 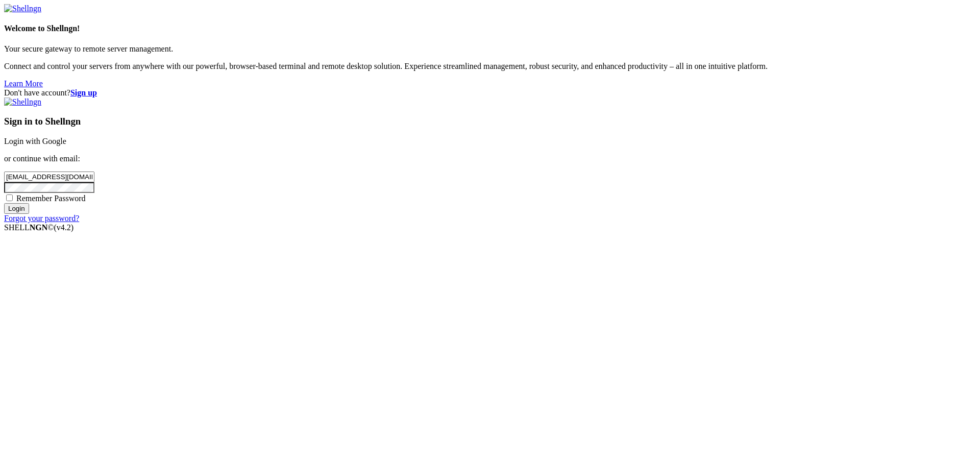 I want to click on input: Login, so click(x=17, y=208).